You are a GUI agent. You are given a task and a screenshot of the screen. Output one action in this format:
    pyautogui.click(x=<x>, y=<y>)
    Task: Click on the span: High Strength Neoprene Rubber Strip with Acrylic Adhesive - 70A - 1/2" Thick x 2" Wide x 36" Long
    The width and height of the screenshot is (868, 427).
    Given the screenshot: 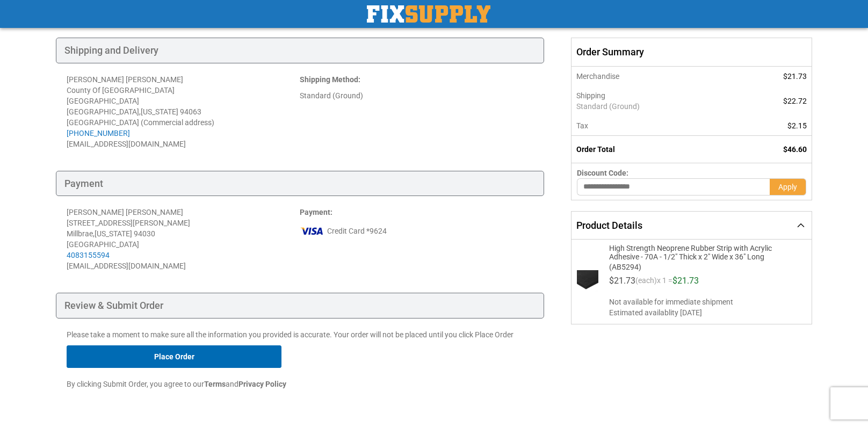 What is the action you would take?
    pyautogui.click(x=699, y=252)
    